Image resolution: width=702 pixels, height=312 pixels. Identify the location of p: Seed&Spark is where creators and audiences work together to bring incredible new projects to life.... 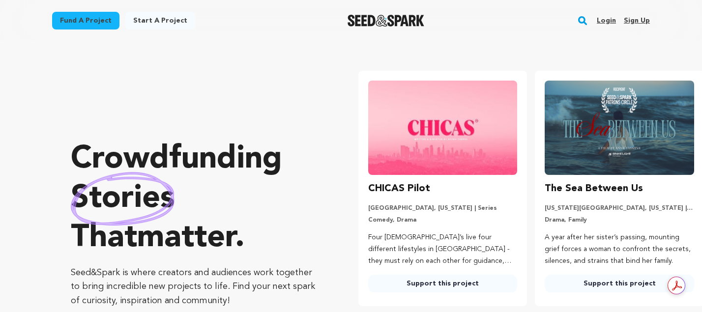
(195, 287).